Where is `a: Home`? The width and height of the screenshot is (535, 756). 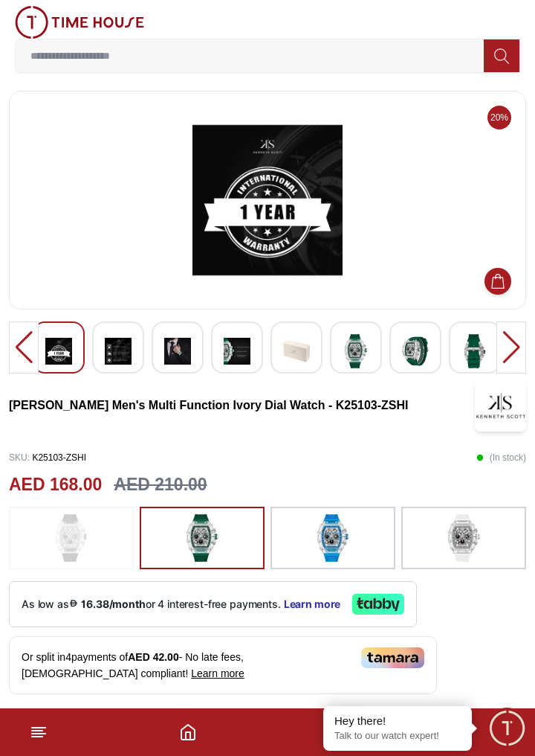
a: Home is located at coordinates (188, 732).